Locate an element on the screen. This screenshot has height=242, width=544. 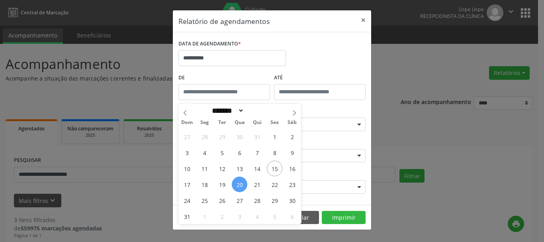
label: DATA DE AGENDAMENTO is located at coordinates (210, 44).